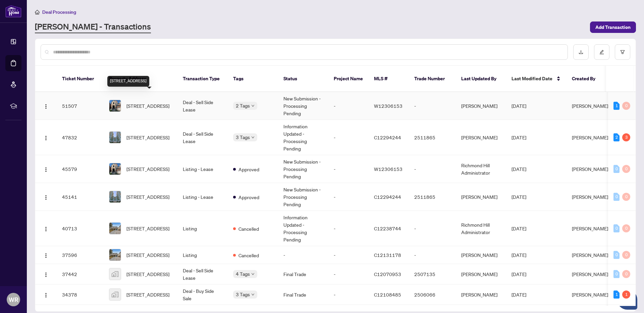  Describe the element at coordinates (433, 197) in the screenshot. I see `td: 2511865` at that location.